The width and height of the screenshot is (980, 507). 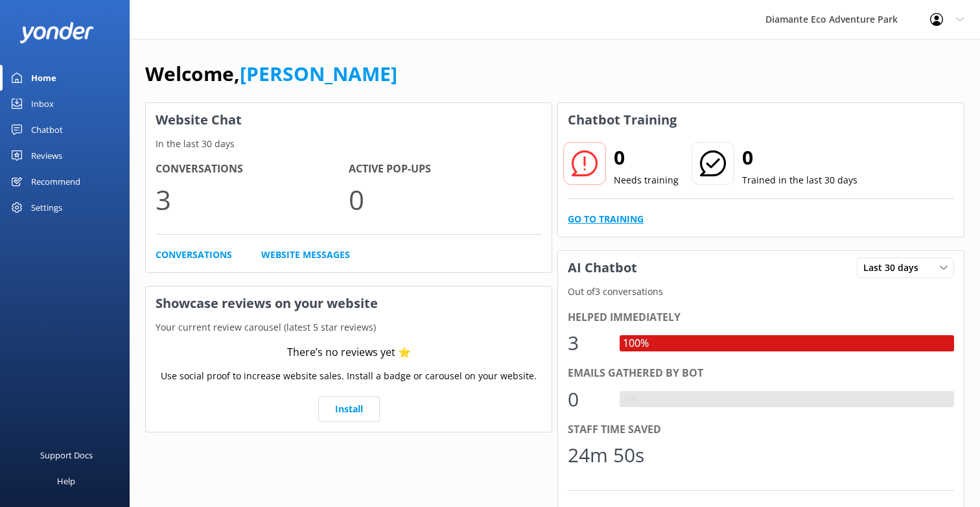 What do you see at coordinates (761, 374) in the screenshot?
I see `div: Emails gathered by bot` at bounding box center [761, 374].